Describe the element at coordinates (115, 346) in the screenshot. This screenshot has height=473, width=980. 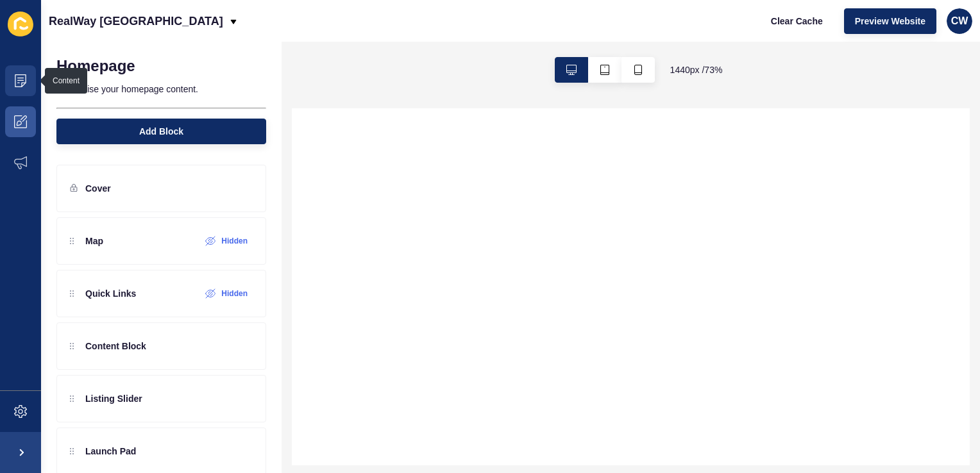
I see `p: Content Block` at that location.